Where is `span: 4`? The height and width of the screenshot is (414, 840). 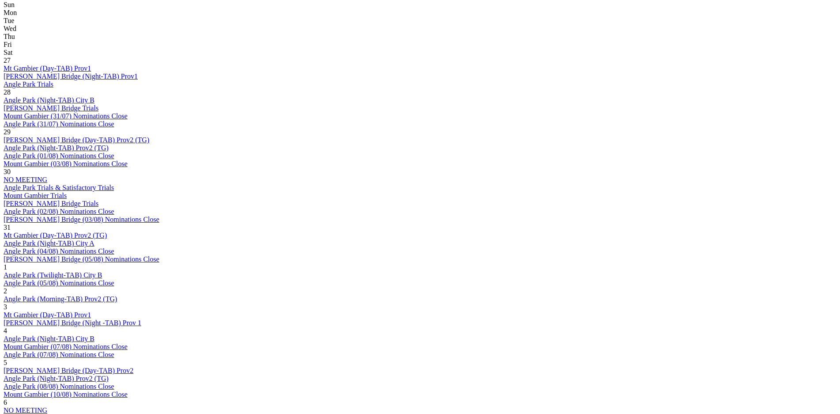 span: 4 is located at coordinates (5, 330).